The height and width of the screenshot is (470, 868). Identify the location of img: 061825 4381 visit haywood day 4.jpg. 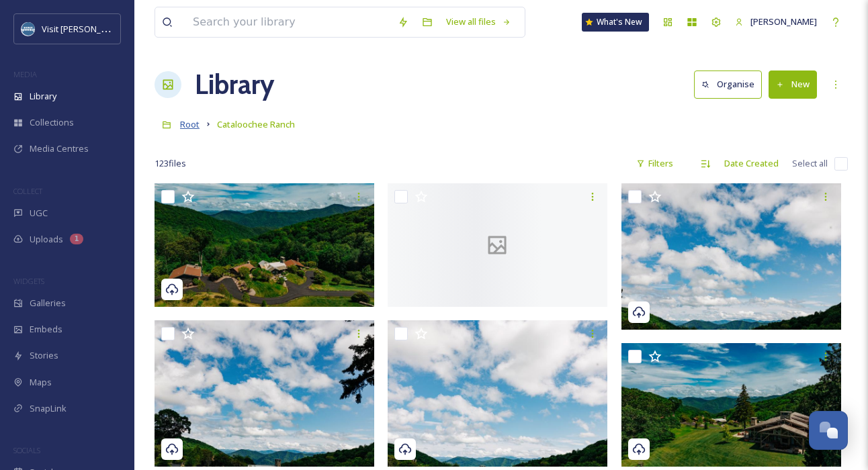
(264, 245).